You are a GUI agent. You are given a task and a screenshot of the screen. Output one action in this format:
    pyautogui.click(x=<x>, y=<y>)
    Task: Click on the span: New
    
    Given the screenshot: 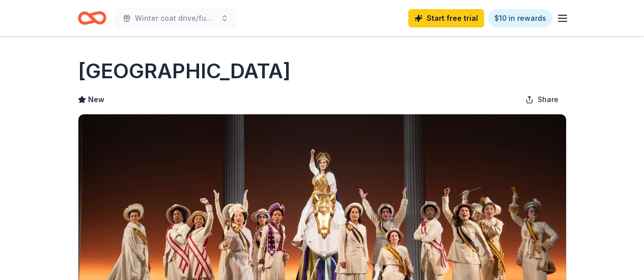 What is the action you would take?
    pyautogui.click(x=96, y=99)
    